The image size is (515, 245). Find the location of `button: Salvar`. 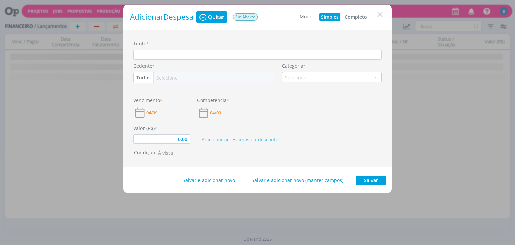

button: Salvar is located at coordinates (371, 180).